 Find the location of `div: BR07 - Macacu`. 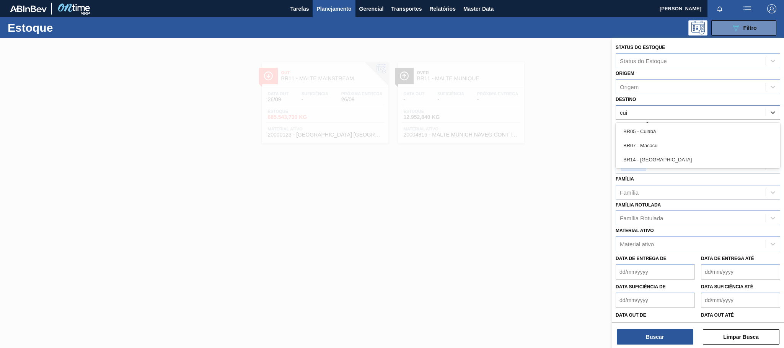

div: BR07 - Macacu is located at coordinates (698, 145).